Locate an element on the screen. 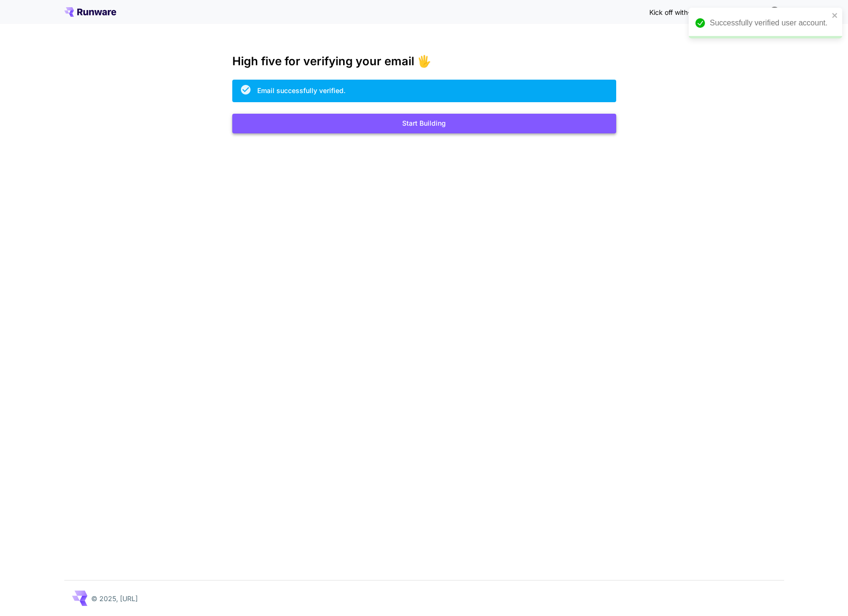 This screenshot has width=848, height=616. h3: High five for verifying your email 🖐️ is located at coordinates (424, 61).